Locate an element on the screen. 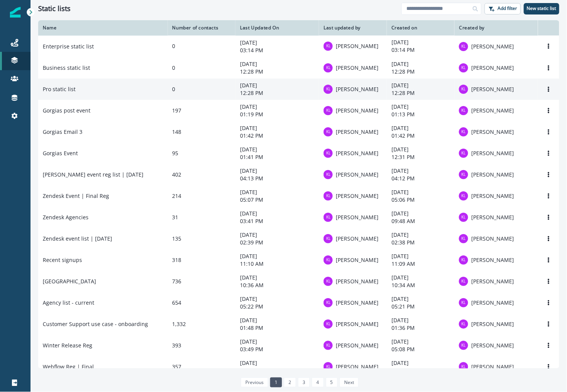  p: 01:19 PM is located at coordinates (277, 114).